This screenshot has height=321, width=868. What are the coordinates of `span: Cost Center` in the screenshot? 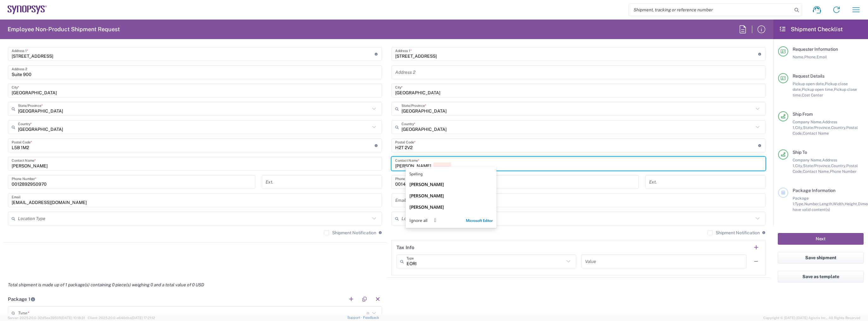 It's located at (813, 95).